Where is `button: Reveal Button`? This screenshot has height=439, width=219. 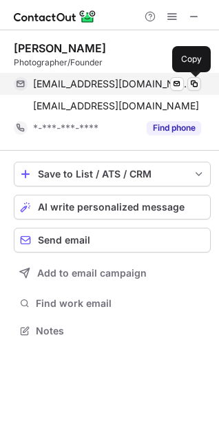 button: Reveal Button is located at coordinates (174, 128).